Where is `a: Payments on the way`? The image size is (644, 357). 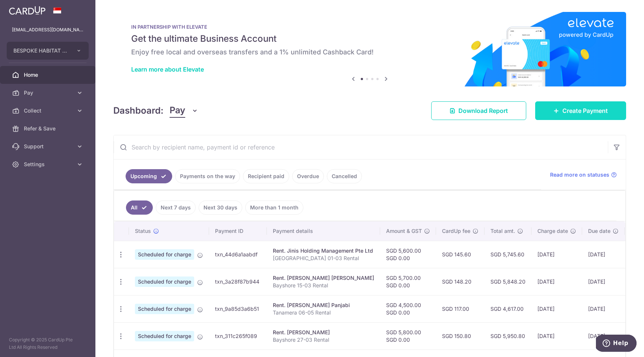 a: Payments on the way is located at coordinates (207, 176).